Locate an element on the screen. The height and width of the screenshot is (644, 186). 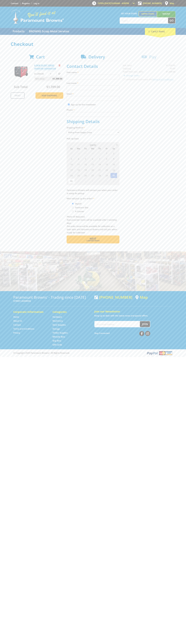
span: 17 is located at coordinates (72, 170).